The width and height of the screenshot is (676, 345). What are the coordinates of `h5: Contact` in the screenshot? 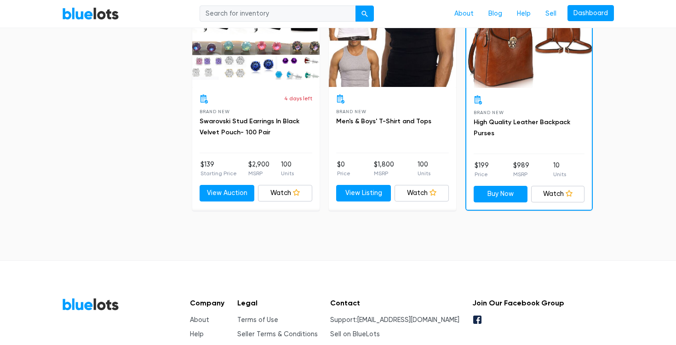 It's located at (395, 303).